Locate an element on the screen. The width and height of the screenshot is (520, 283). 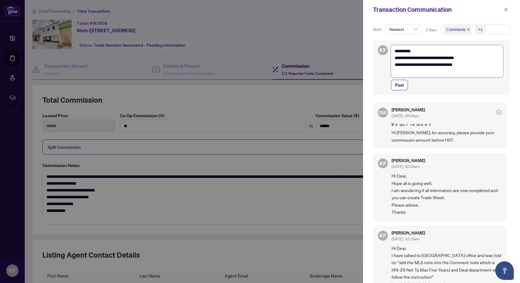
button: Post is located at coordinates (399, 85).